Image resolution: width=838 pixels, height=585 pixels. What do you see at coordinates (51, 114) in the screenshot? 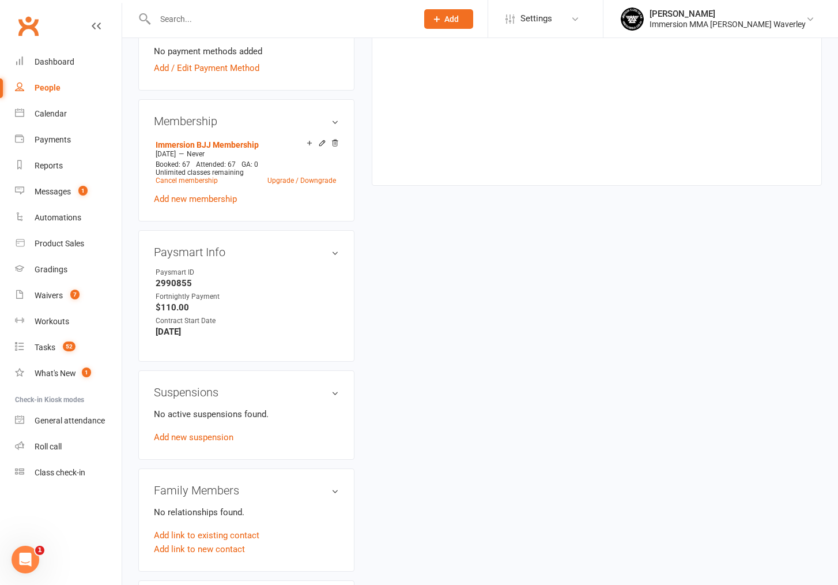
I see `div: Calendar` at bounding box center [51, 114].